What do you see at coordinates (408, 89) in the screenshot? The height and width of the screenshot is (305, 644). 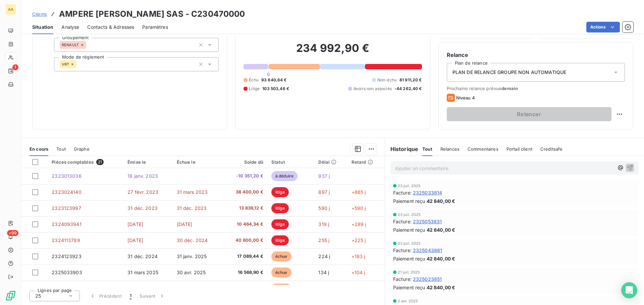 I see `span: -44 262,40 €` at bounding box center [408, 89].